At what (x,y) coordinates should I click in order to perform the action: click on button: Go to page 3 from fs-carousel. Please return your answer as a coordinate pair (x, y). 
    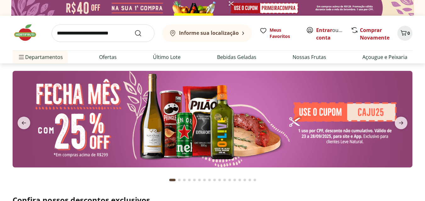
    Looking at the image, I should click on (184, 180).